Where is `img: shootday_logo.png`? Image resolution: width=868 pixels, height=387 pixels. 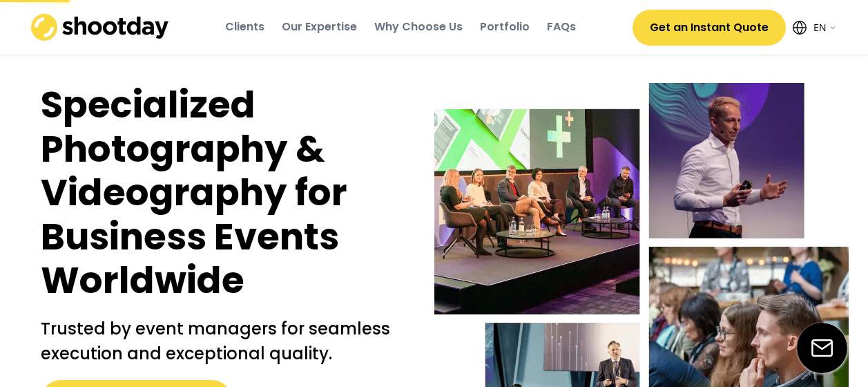 img: shootday_logo.png is located at coordinates (100, 27).